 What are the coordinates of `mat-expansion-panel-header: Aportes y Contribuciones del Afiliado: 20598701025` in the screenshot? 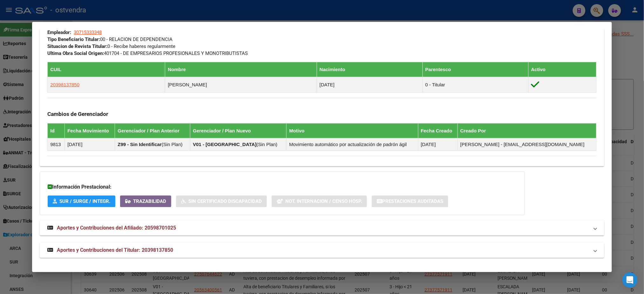 It's located at (322, 228).